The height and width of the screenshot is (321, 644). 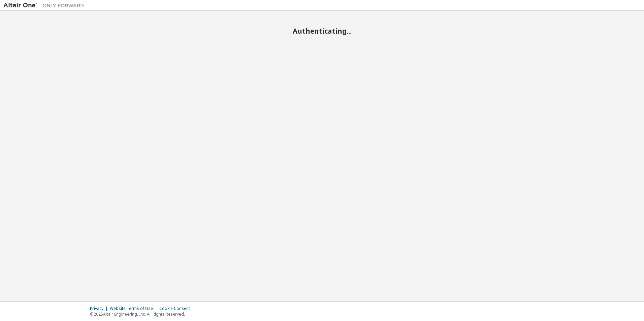 What do you see at coordinates (177, 309) in the screenshot?
I see `div: Cookie Consent` at bounding box center [177, 309].